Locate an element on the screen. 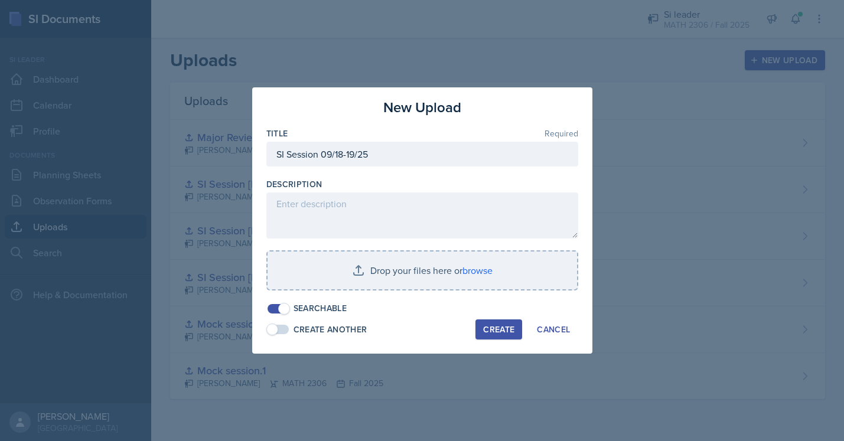 The height and width of the screenshot is (441, 844). div: Create is located at coordinates (498, 330).